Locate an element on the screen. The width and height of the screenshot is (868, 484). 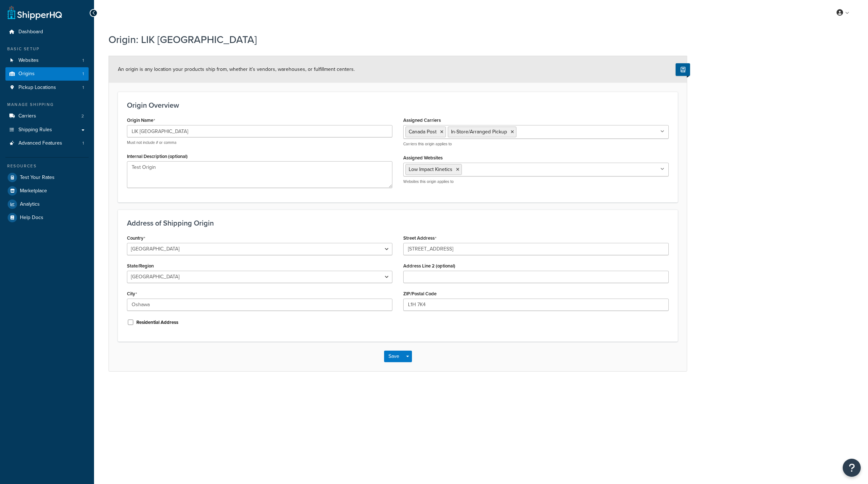
label: Residential Address is located at coordinates (157, 322).